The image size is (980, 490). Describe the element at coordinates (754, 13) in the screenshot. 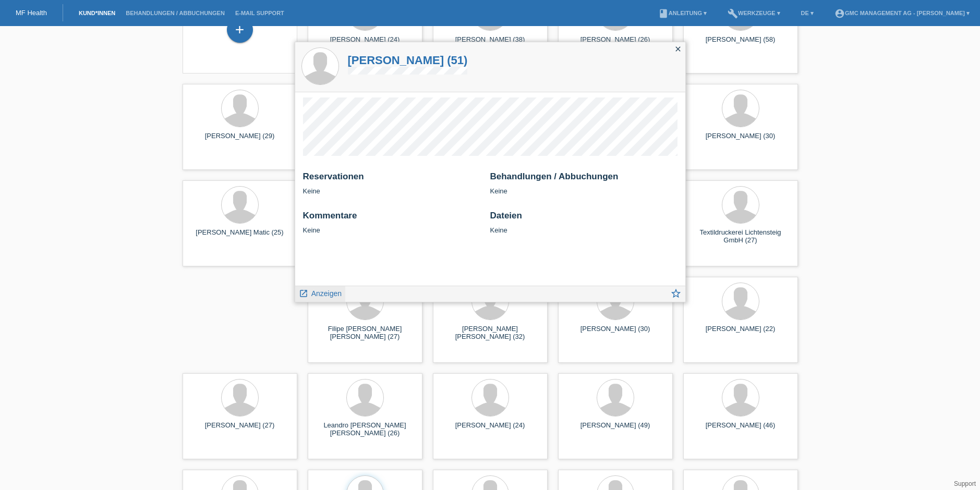

I see `a: buildWerkzeuge ▾` at that location.